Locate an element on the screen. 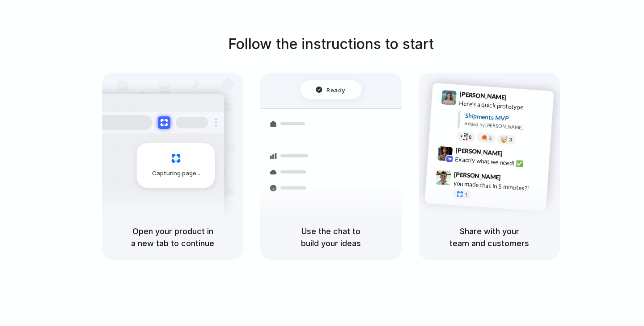  span: 9:47 AM is located at coordinates (512, 179).